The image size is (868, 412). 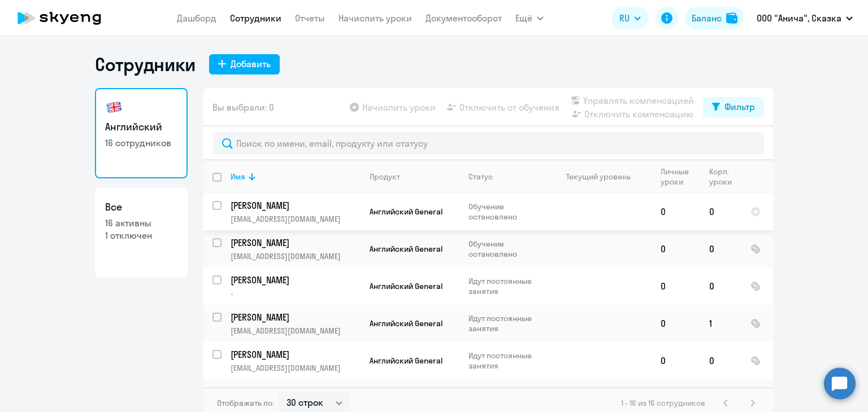 I want to click on button: Фильтр, so click(x=733, y=107).